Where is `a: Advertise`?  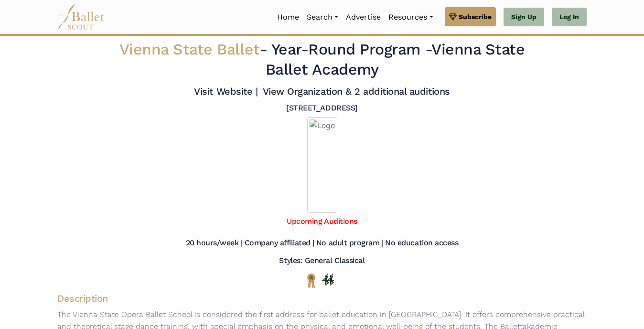
a: Advertise is located at coordinates (363, 17).